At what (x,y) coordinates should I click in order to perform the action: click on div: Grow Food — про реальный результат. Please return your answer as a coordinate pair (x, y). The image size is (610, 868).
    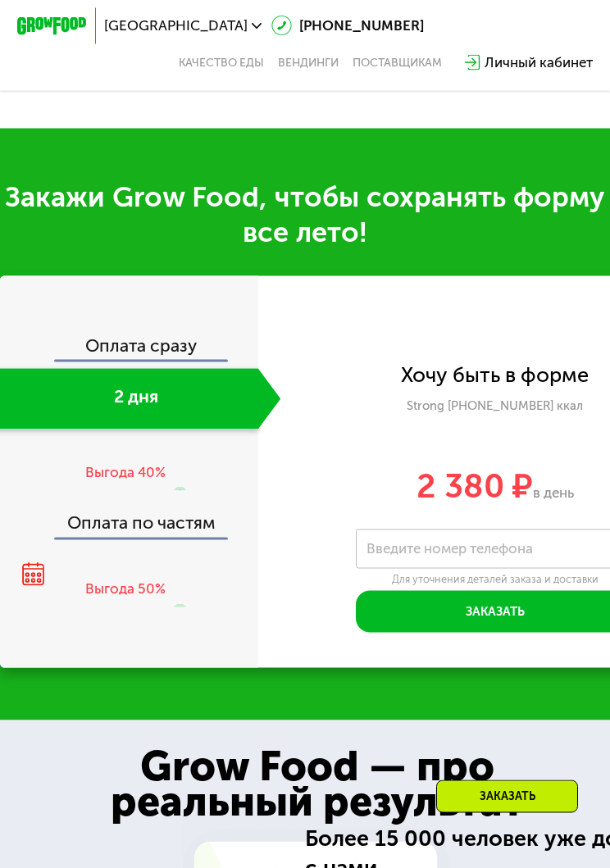
    Looking at the image, I should click on (317, 785).